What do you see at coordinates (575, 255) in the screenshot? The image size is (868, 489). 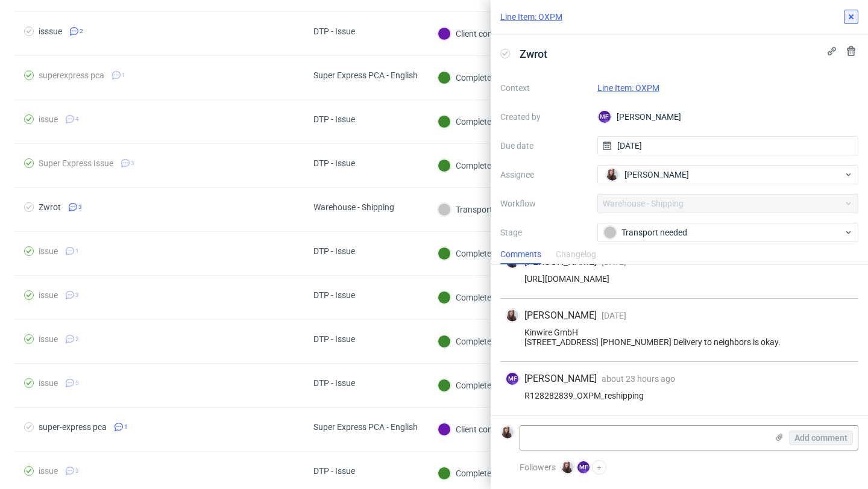 I see `div: Changelog` at bounding box center [575, 255].